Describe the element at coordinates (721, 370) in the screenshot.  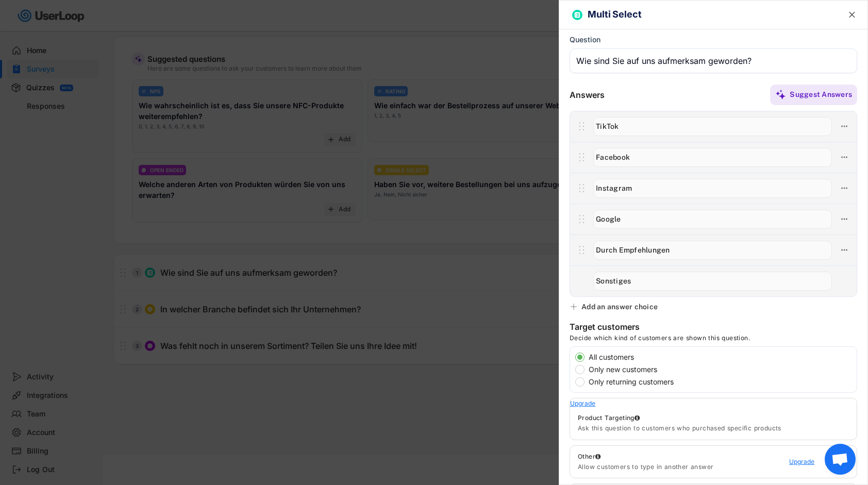
I see `label: Only new customers` at that location.